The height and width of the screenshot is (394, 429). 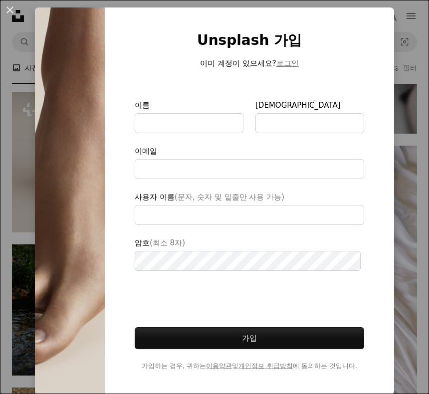 I want to click on span: (문자, 숫자 및 밑줄만 사용 가능), so click(x=229, y=197).